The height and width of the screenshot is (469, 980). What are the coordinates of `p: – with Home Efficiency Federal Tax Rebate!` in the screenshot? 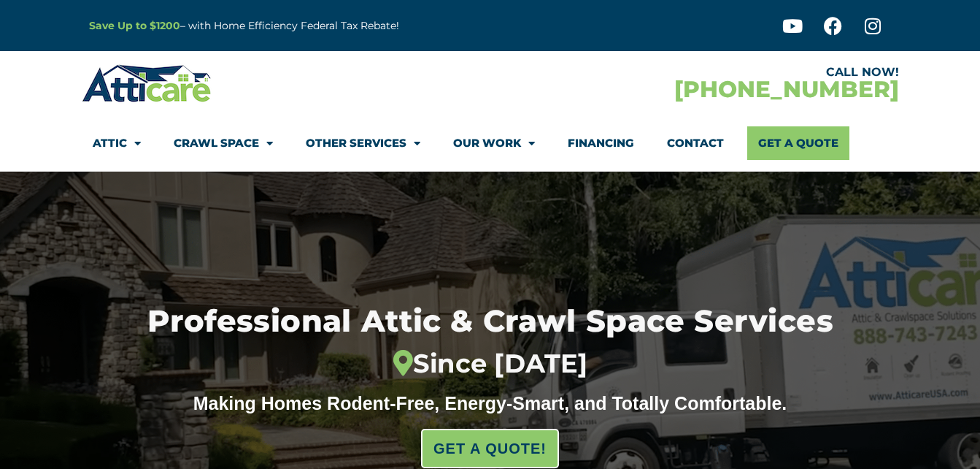 It's located at (325, 25).